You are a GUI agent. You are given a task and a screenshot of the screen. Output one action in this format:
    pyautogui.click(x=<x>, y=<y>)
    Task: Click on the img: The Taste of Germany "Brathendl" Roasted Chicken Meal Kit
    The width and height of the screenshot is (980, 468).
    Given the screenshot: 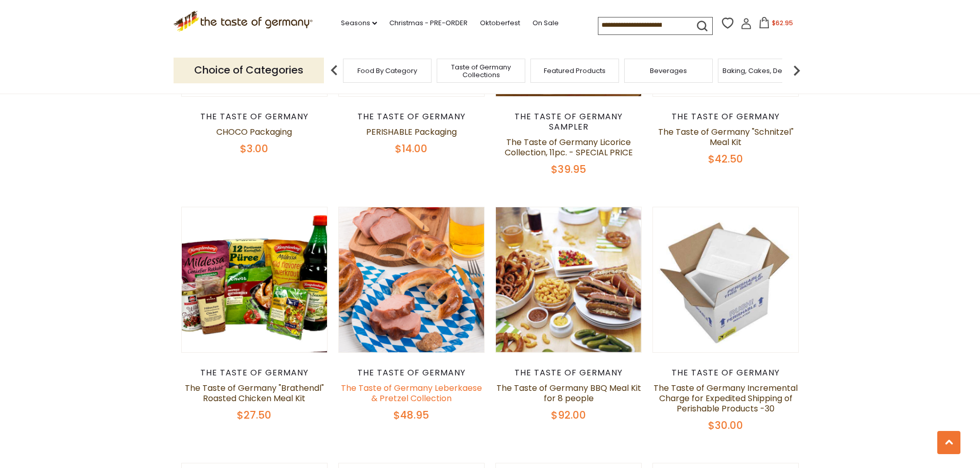 What is the action you would take?
    pyautogui.click(x=254, y=280)
    